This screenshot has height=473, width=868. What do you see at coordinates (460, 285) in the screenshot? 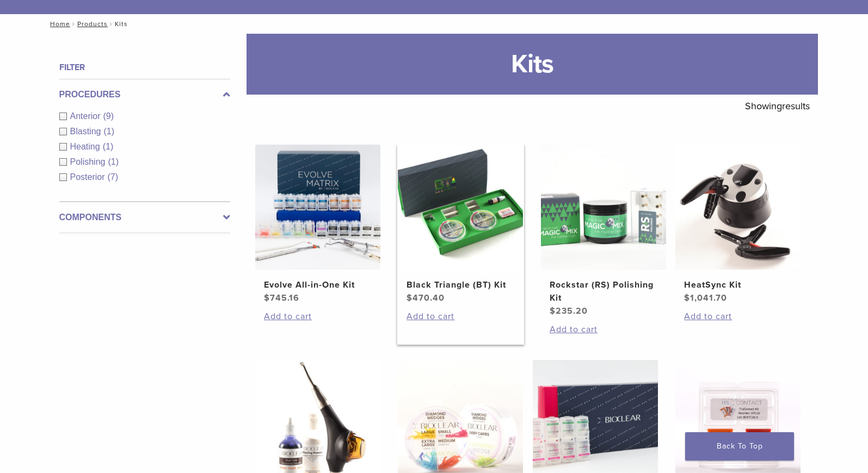
I see `h2: Black Triangle (BT) Kit` at bounding box center [460, 285].